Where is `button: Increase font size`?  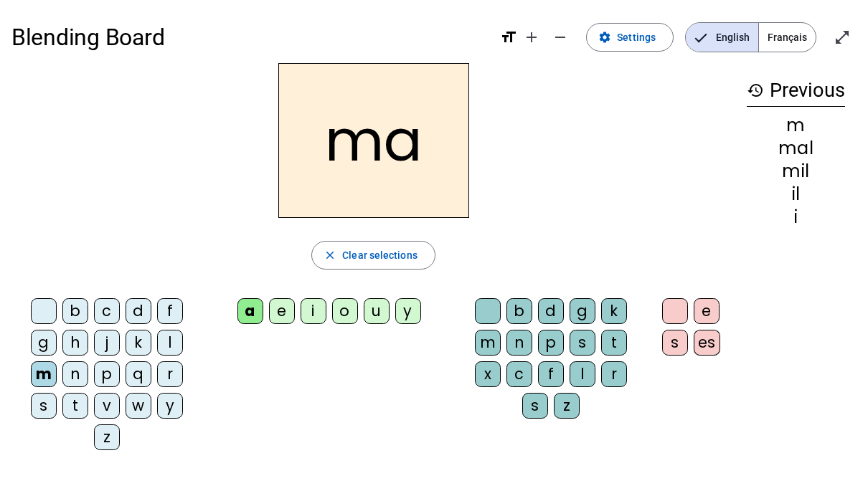 button: Increase font size is located at coordinates (532, 38).